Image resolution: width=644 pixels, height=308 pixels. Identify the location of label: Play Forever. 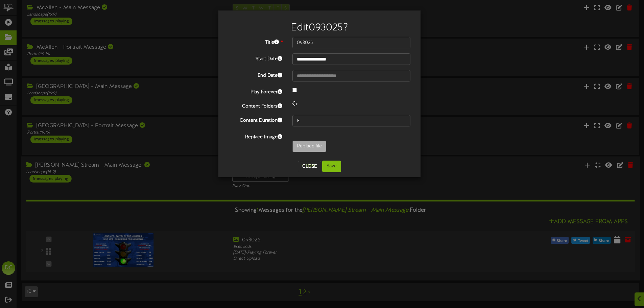
(255, 91).